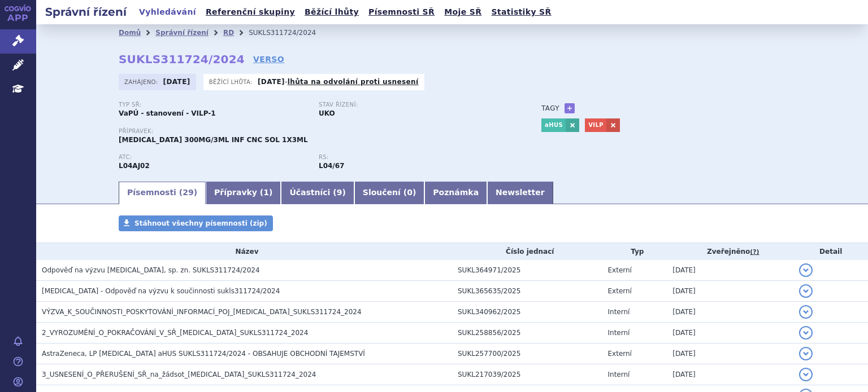  Describe the element at coordinates (160, 291) in the screenshot. I see `span: ULTOMIRIS - Odpověď na výzvu k součinnosti sukls311724/2024` at that location.